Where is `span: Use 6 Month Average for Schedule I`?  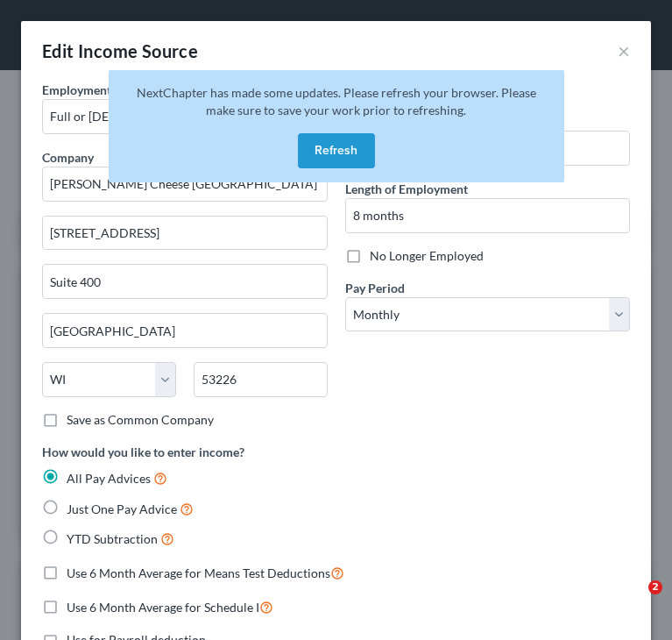
span: Use 6 Month Average for Schedule I is located at coordinates (163, 606).